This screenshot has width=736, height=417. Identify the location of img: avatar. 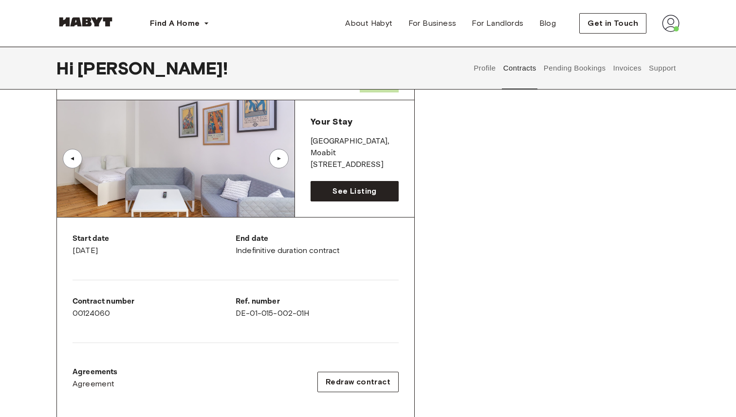
(671, 23).